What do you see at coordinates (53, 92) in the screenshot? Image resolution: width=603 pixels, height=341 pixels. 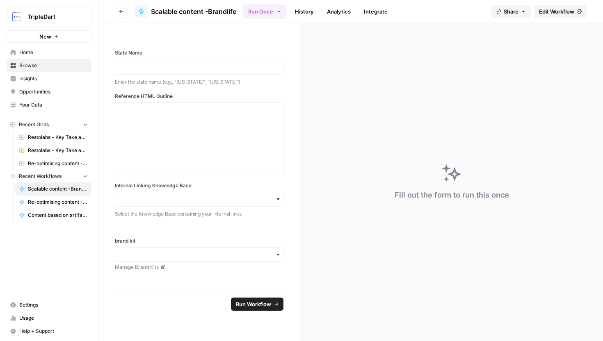 I see `span: Opportunities` at bounding box center [53, 92].